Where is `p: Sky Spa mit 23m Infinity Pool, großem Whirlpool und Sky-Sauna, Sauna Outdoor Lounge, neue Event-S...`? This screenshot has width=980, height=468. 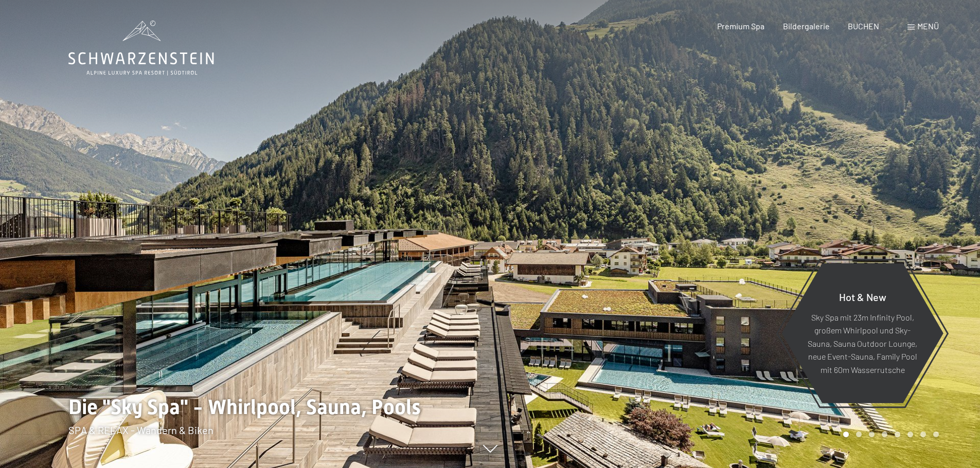
p: Sky Spa mit 23m Infinity Pool, großem Whirlpool und Sky-Sauna, Sauna Outdoor Lounge, neue Event-S... is located at coordinates (862, 344).